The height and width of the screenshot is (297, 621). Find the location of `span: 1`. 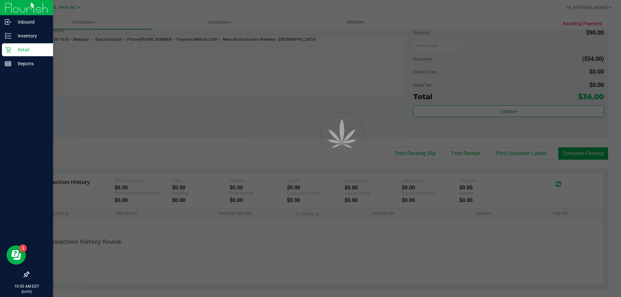

span: 1 is located at coordinates (4, 4).